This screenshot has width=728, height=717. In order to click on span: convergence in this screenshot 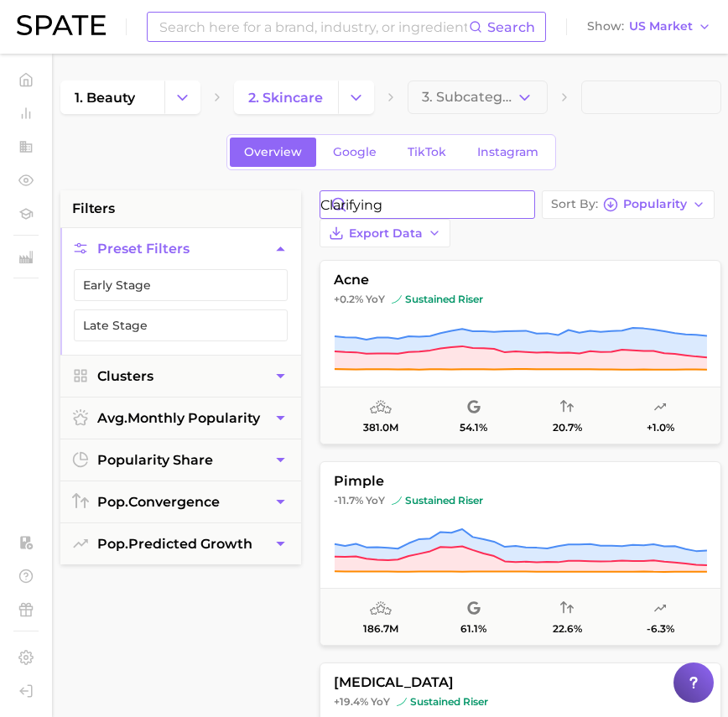, I will do `click(159, 502)`.